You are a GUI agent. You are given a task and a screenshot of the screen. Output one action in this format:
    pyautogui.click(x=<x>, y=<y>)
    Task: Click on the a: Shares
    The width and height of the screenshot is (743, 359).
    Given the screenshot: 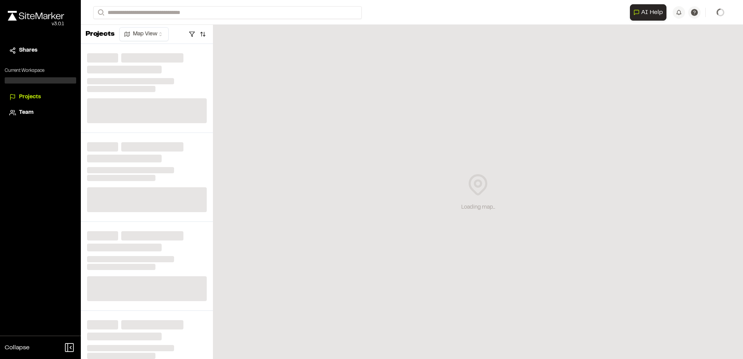 What is the action you would take?
    pyautogui.click(x=40, y=50)
    